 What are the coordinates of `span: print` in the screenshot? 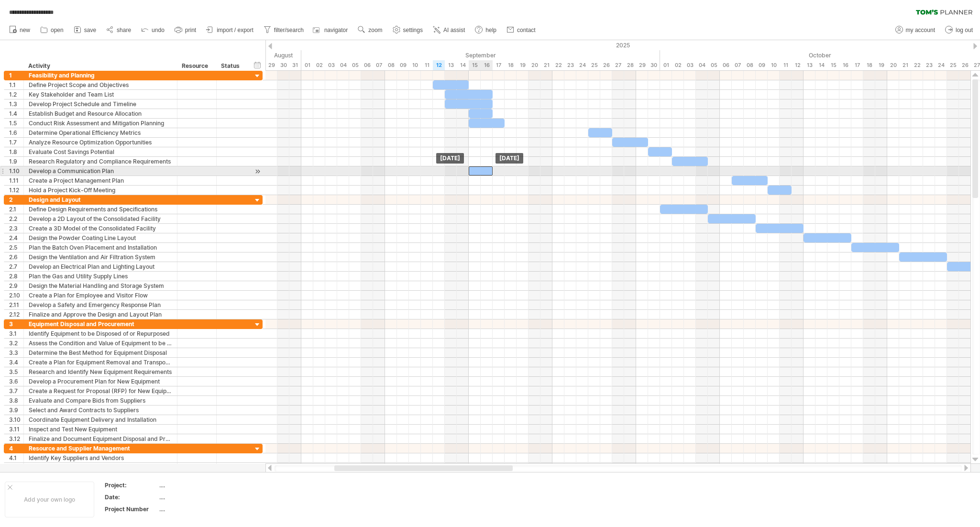 It's located at (191, 30).